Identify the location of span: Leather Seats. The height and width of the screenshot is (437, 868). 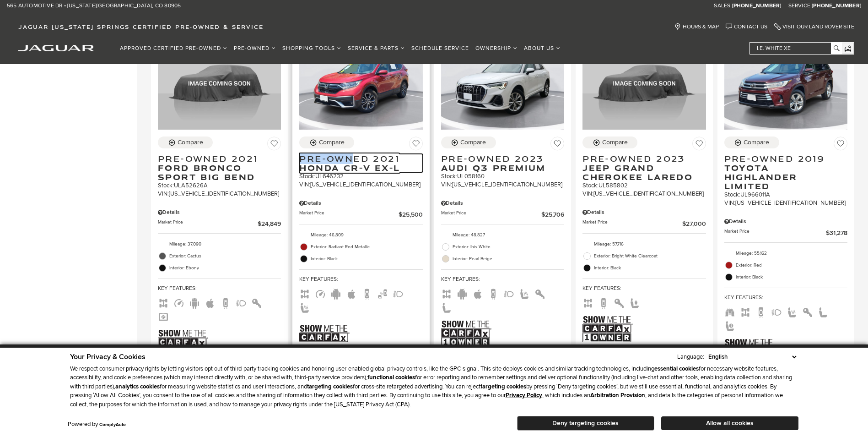
(823, 311).